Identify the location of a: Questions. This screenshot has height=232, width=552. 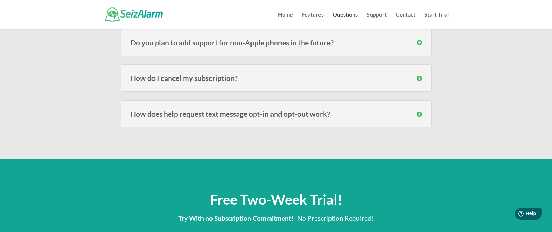
(345, 20).